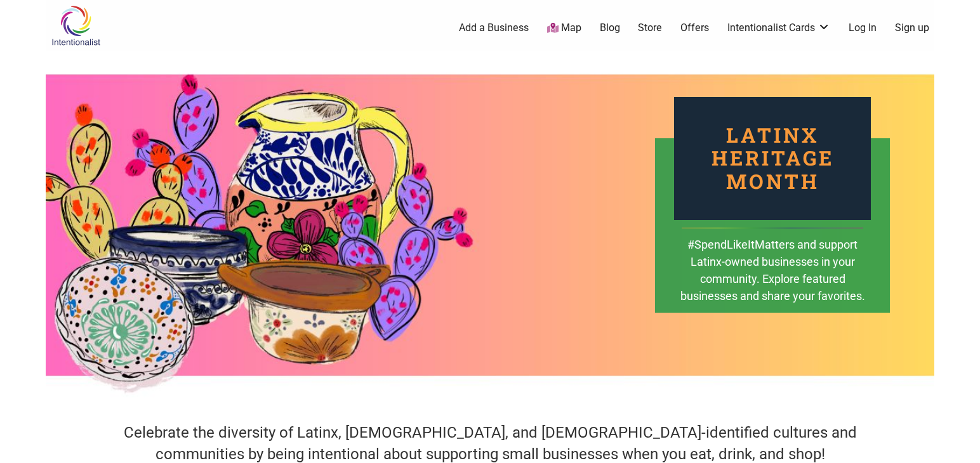 The image size is (980, 463). I want to click on a: Log In, so click(863, 28).